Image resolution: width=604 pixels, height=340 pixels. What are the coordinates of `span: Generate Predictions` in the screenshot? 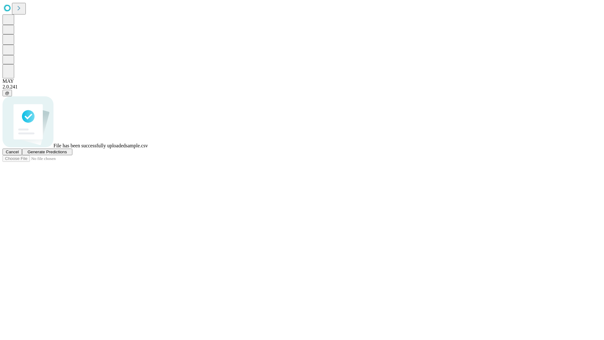 It's located at (47, 152).